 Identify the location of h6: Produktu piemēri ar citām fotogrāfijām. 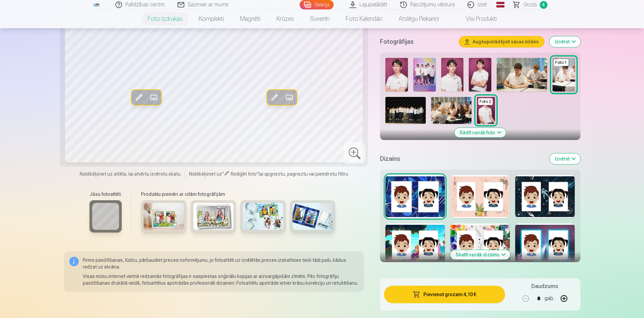
(238, 194).